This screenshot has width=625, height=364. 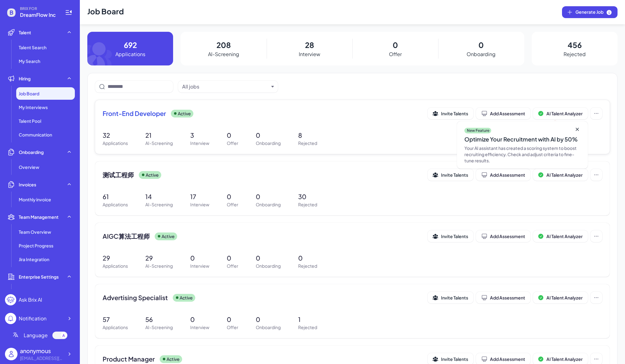 What do you see at coordinates (42, 350) in the screenshot?
I see `div: anonymous` at bounding box center [42, 350].